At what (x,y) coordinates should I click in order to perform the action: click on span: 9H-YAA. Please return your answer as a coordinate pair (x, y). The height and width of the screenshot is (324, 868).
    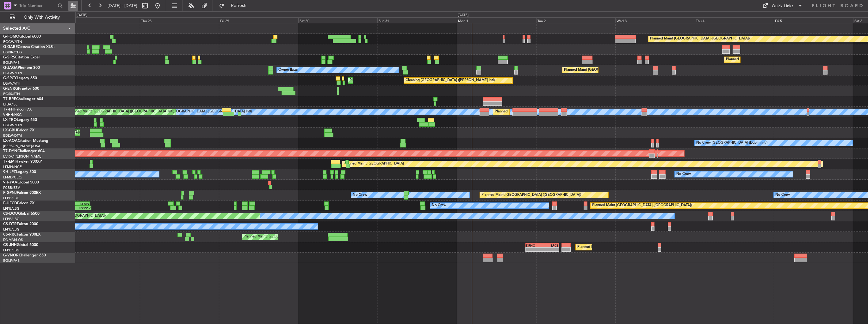
    Looking at the image, I should click on (10, 183).